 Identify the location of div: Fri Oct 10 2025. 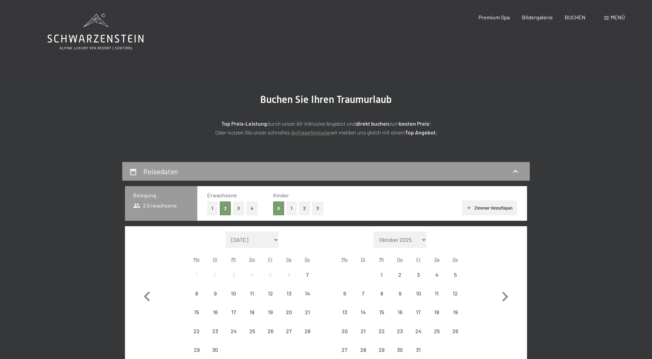
(419, 294).